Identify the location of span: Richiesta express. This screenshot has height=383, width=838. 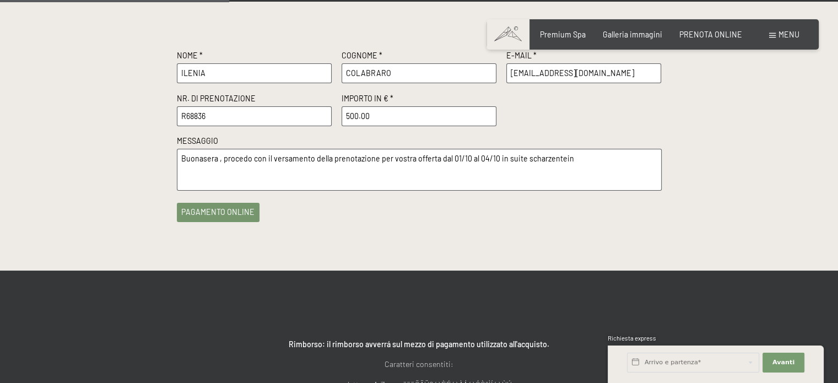
(632, 338).